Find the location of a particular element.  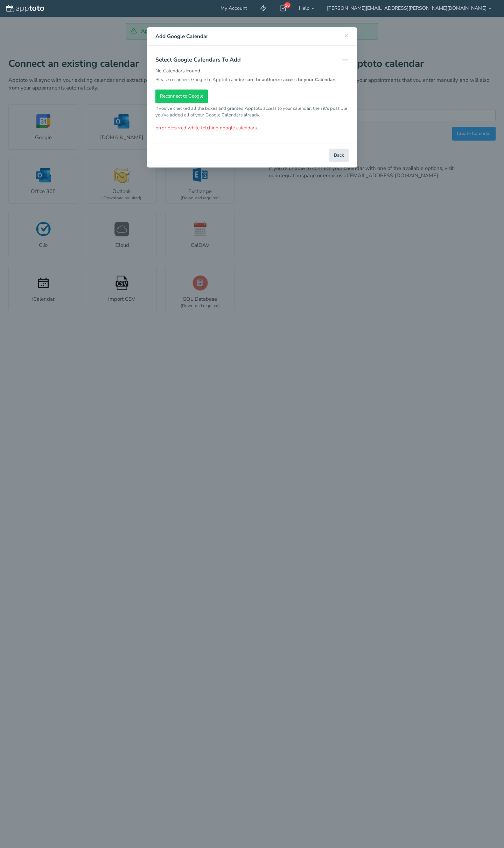

h2: Select Google Calendars To Add is located at coordinates (252, 60).